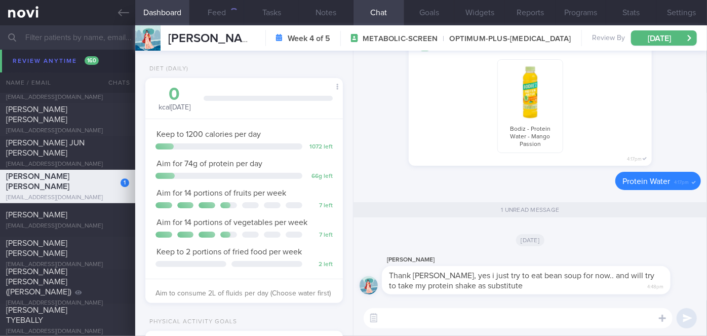 The height and width of the screenshot is (336, 707). What do you see at coordinates (646, 181) in the screenshot?
I see `span: Protein Water` at bounding box center [646, 181].